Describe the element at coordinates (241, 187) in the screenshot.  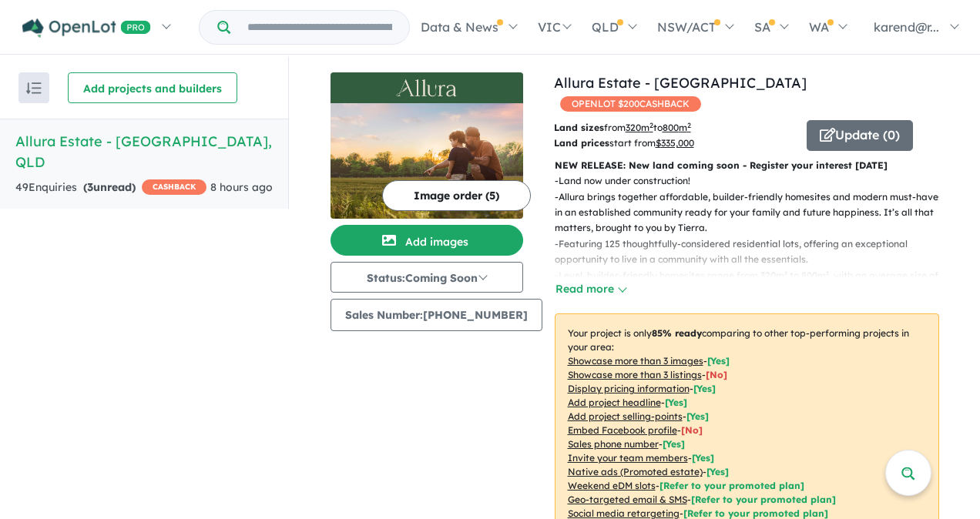
I see `span: 8 hours ago` at that location.